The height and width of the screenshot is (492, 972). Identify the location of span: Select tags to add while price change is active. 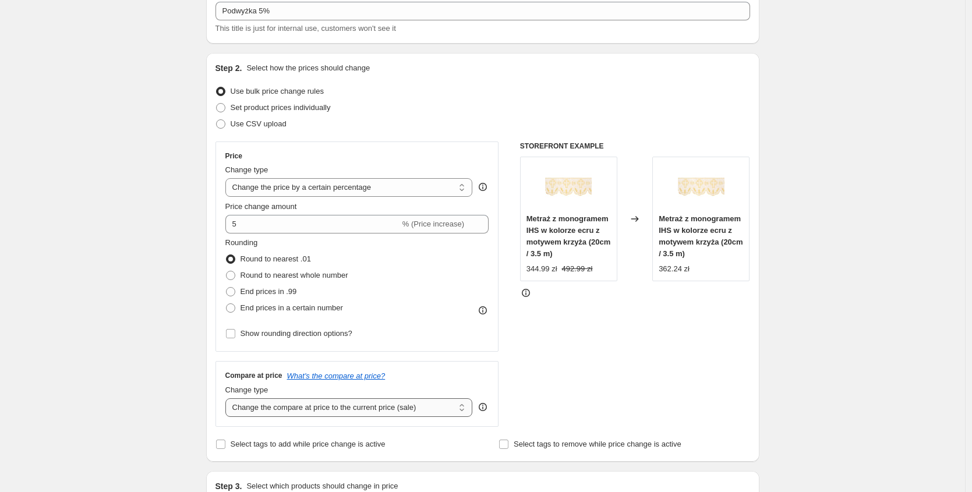
(308, 444).